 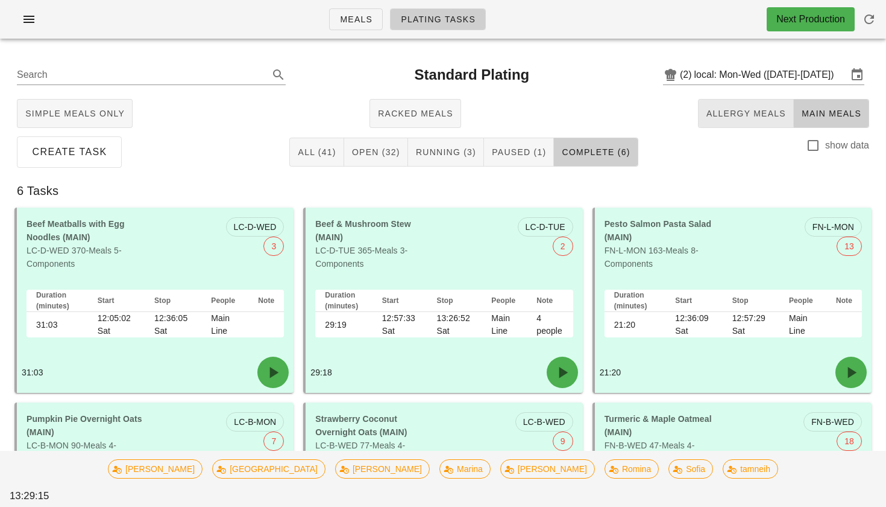 I want to click on b: Pumpkin Pie Overnight Oats (MAIN), so click(x=84, y=425).